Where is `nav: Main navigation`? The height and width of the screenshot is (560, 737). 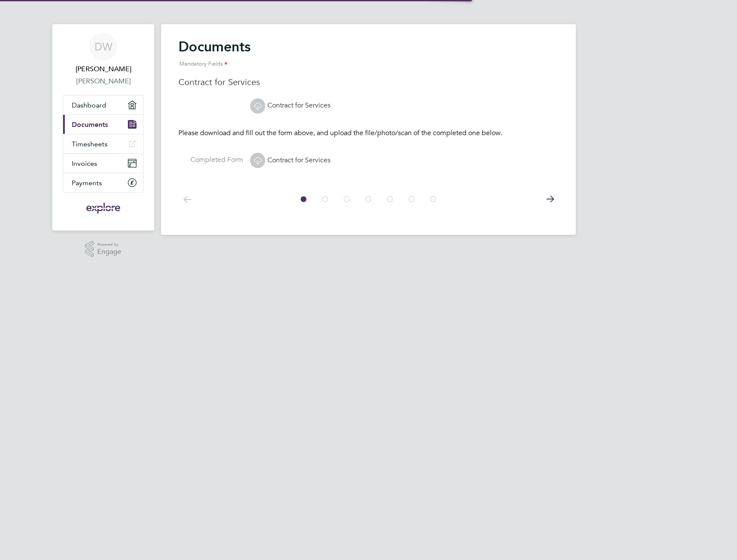 nav: Main navigation is located at coordinates (103, 128).